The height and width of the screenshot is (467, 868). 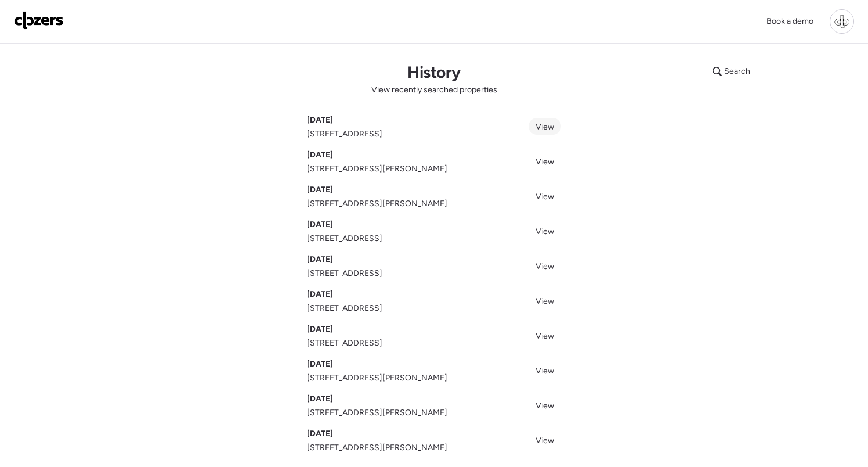 I want to click on img: Logo, so click(x=39, y=20).